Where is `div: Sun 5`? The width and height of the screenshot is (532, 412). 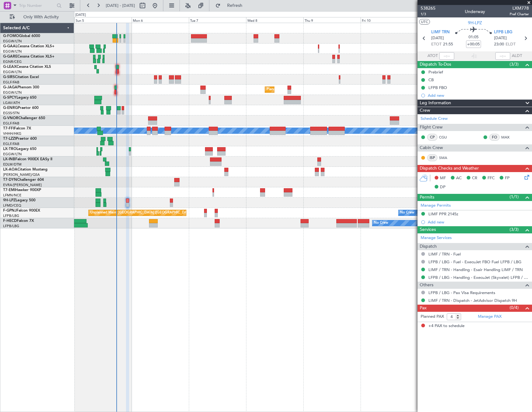 div: Sun 5 is located at coordinates (103, 20).